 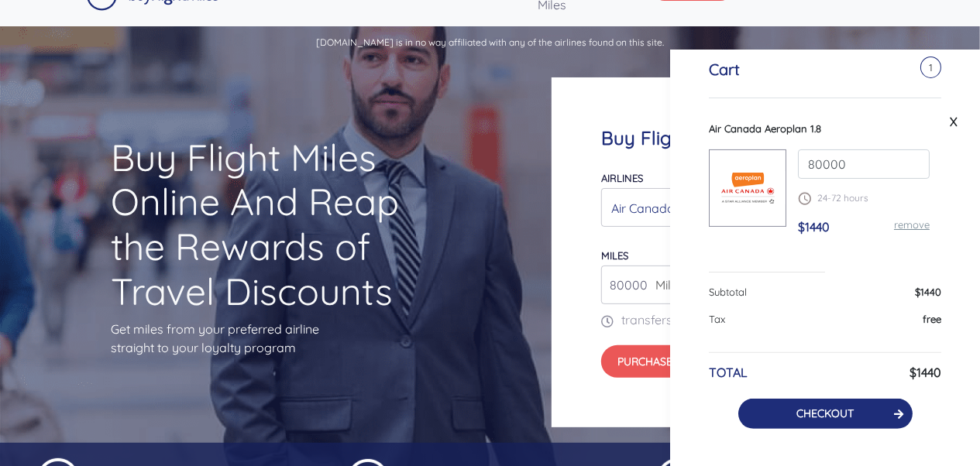 I want to click on p: 24-72 hours, so click(x=863, y=198).